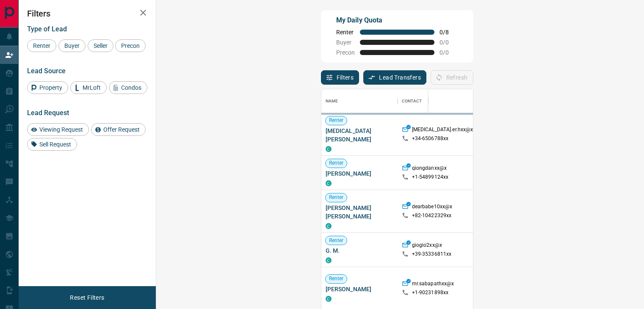  What do you see at coordinates (128, 88) in the screenshot?
I see `div: Condos` at bounding box center [128, 88].